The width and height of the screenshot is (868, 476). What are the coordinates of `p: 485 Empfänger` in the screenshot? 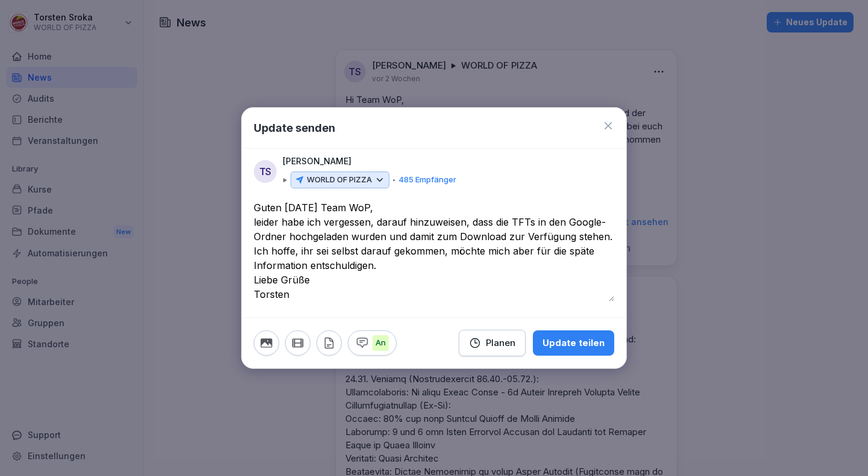 It's located at (428, 180).